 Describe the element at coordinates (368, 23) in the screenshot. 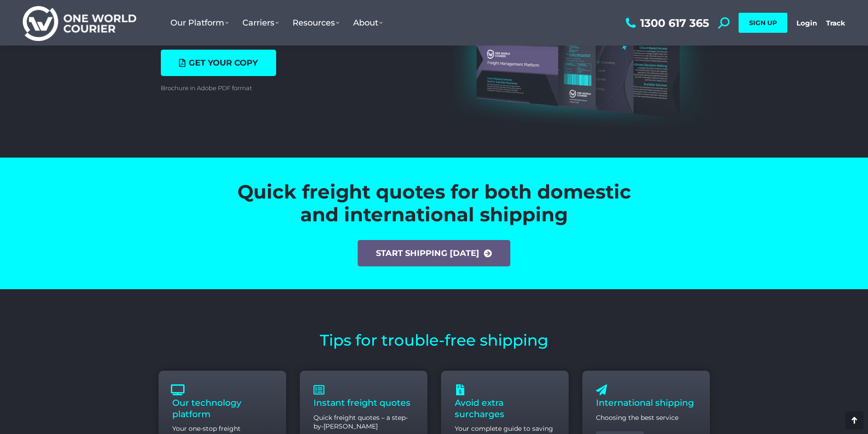

I see `span: About` at that location.